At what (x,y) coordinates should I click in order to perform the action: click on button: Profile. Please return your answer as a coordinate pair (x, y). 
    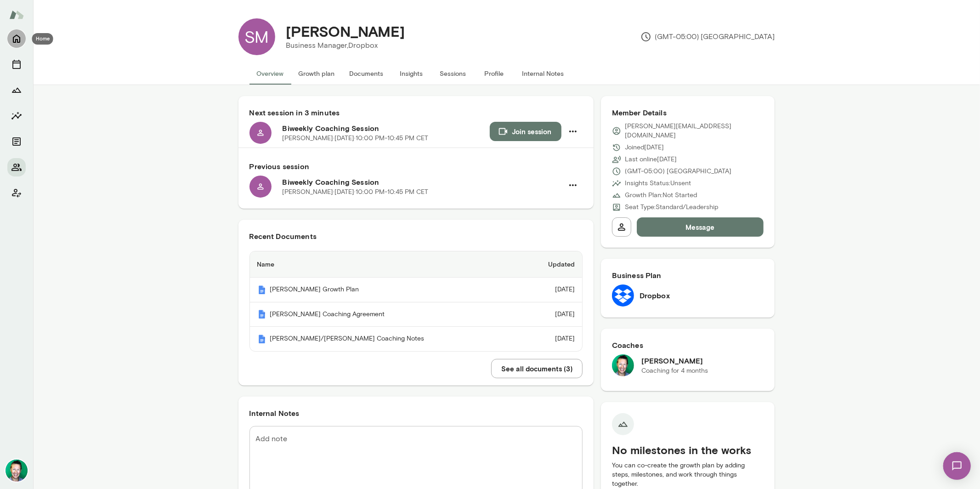
    Looking at the image, I should click on (494, 74).